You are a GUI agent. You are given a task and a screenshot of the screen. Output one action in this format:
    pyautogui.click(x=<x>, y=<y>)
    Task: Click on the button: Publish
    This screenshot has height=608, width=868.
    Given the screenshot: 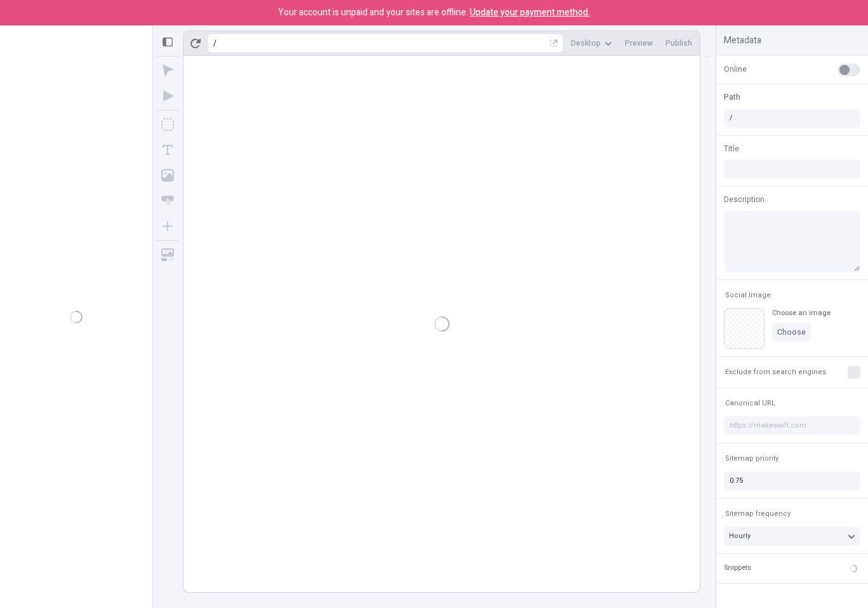 What is the action you would take?
    pyautogui.click(x=679, y=43)
    